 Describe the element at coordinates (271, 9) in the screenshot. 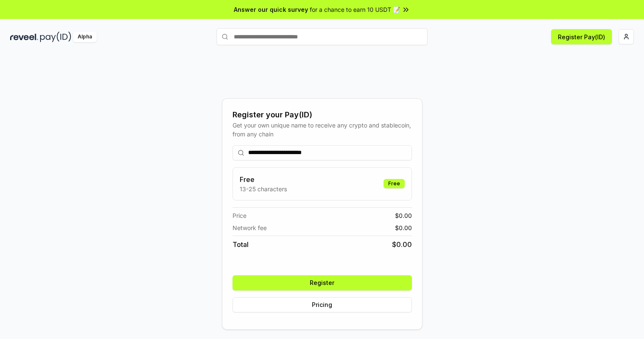

I see `span: Answer our quick survey` at that location.